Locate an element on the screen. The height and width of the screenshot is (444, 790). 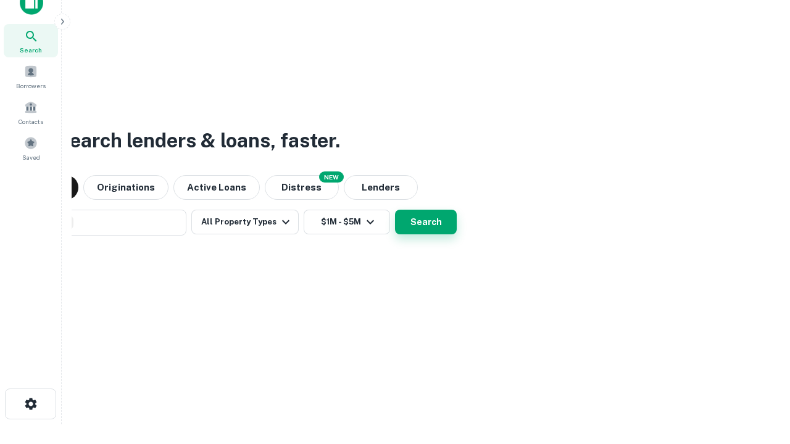
div: Saved is located at coordinates (31, 148).